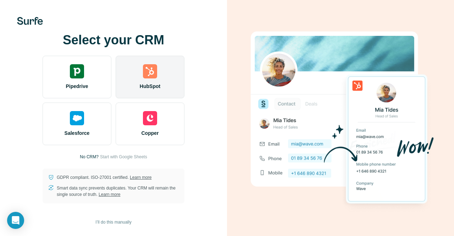 The height and width of the screenshot is (236, 454). Describe the element at coordinates (123, 157) in the screenshot. I see `span: Start with Google Sheets` at that location.